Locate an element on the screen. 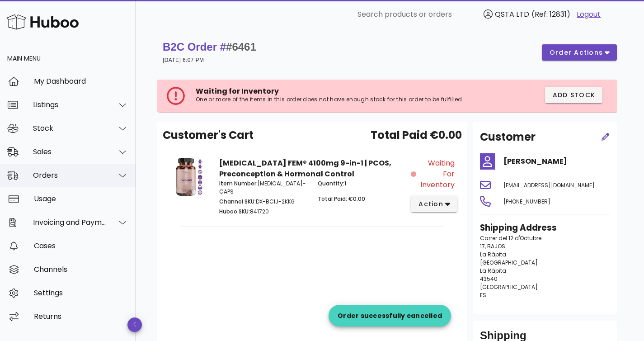  div: Usage is located at coordinates (81, 199).